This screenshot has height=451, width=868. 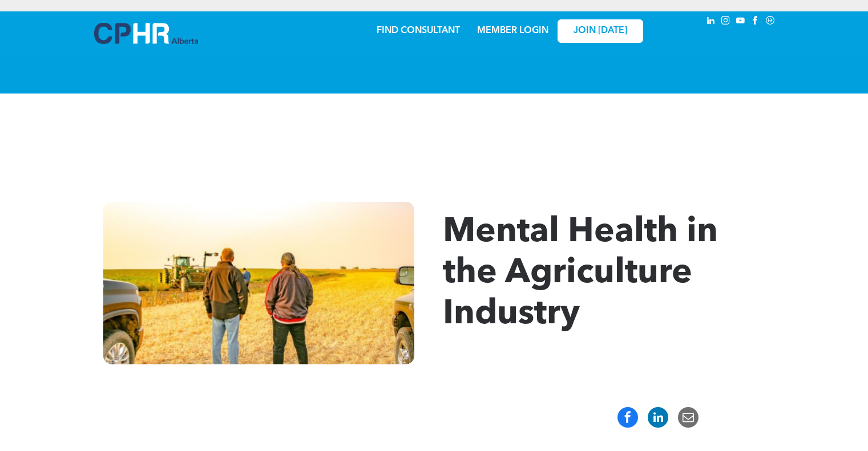 What do you see at coordinates (711, 21) in the screenshot?
I see `a: linkedin` at bounding box center [711, 21].